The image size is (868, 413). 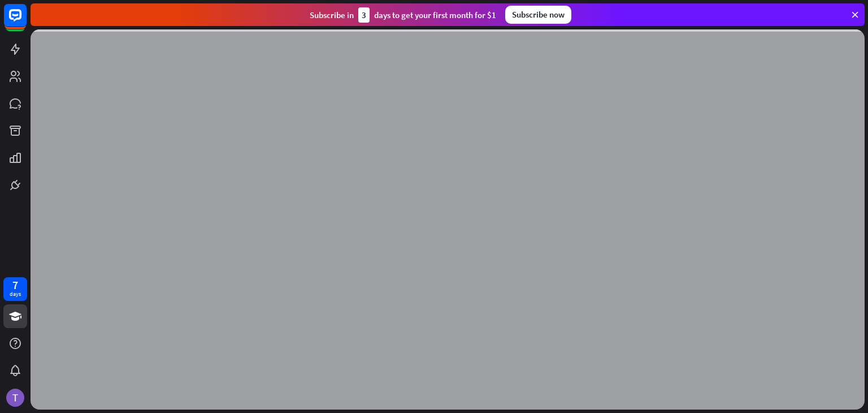 What do you see at coordinates (364, 14) in the screenshot?
I see `div: 3` at bounding box center [364, 14].